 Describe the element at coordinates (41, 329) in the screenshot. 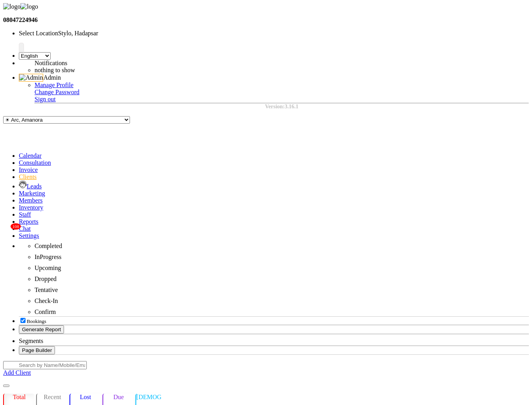

I see `button: Generate Report` at that location.